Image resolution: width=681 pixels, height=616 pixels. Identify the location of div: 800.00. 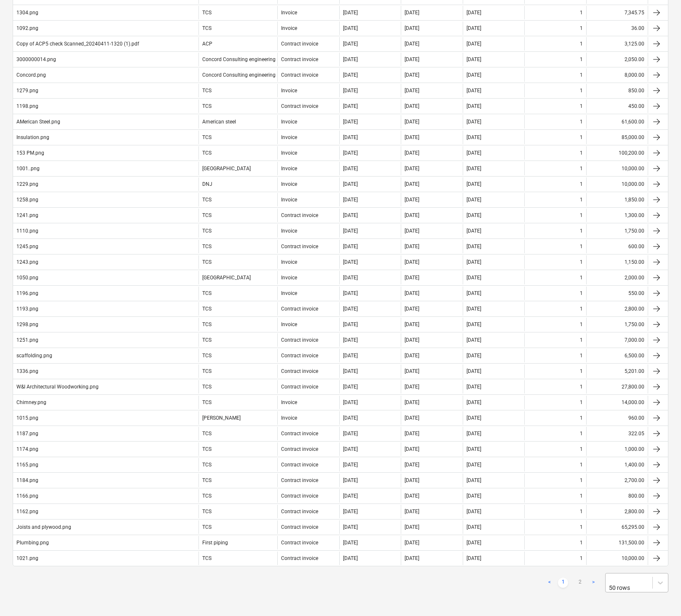
(617, 496).